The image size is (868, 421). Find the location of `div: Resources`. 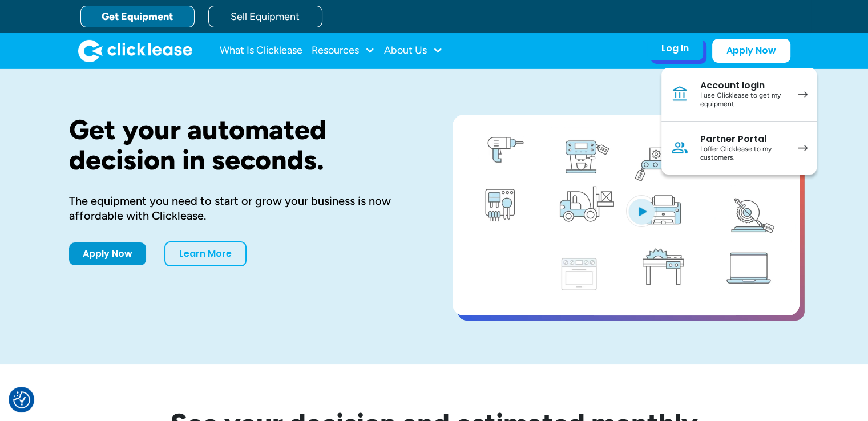

div: Resources is located at coordinates (343, 51).